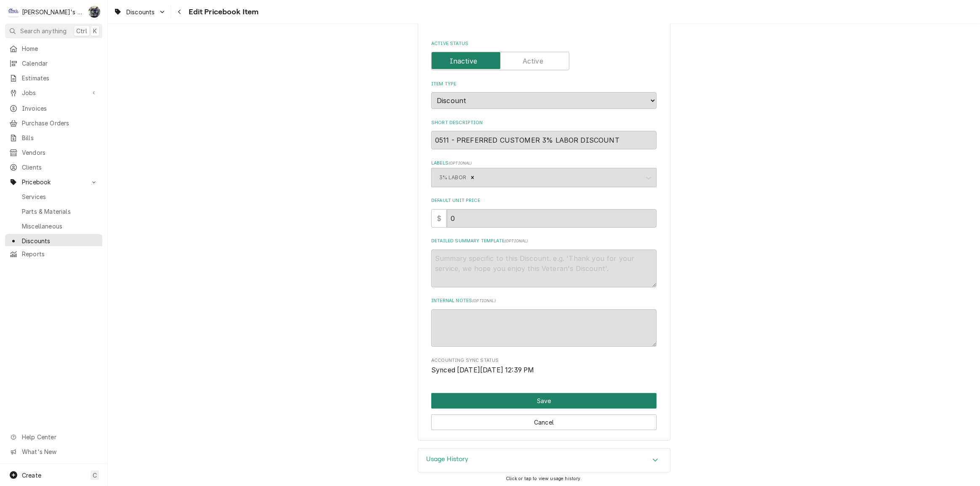 Image resolution: width=980 pixels, height=486 pixels. I want to click on button: Save, so click(544, 401).